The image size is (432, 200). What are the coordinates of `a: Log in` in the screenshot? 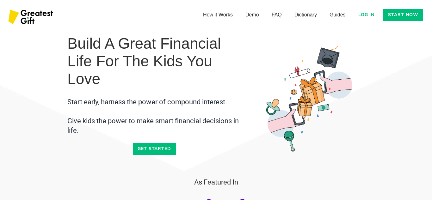 It's located at (367, 15).